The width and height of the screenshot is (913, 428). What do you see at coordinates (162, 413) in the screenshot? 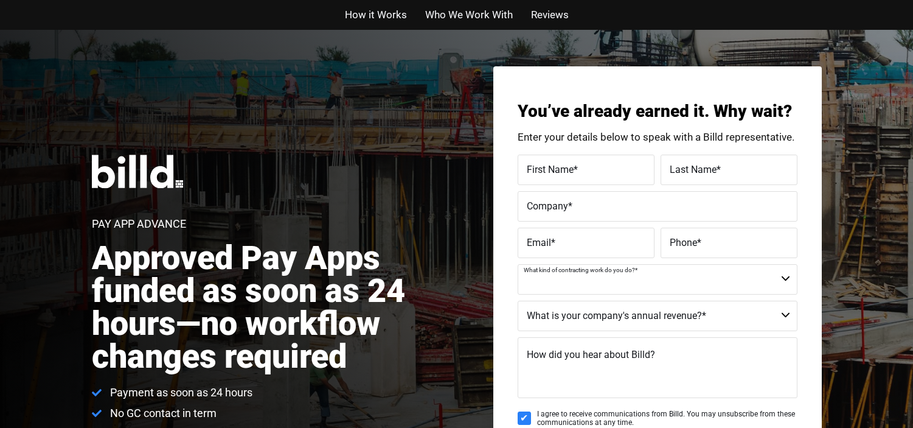
I see `span: No GC contact in term` at bounding box center [162, 413].